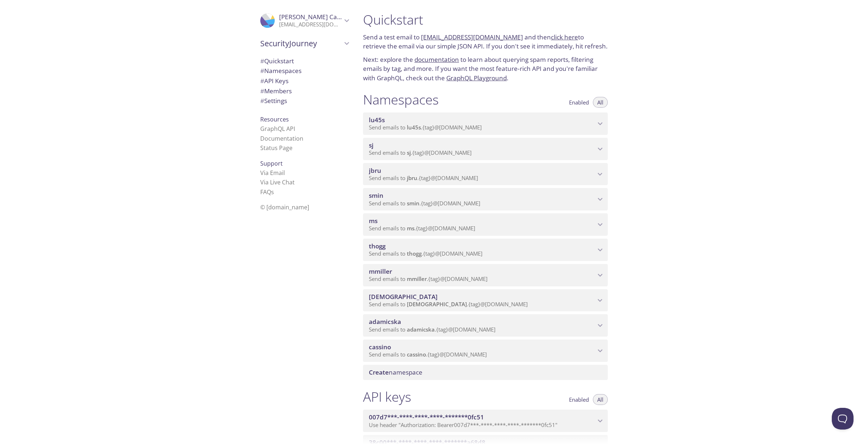 The image size is (868, 444). I want to click on div: Maria Cassino, so click(304, 21).